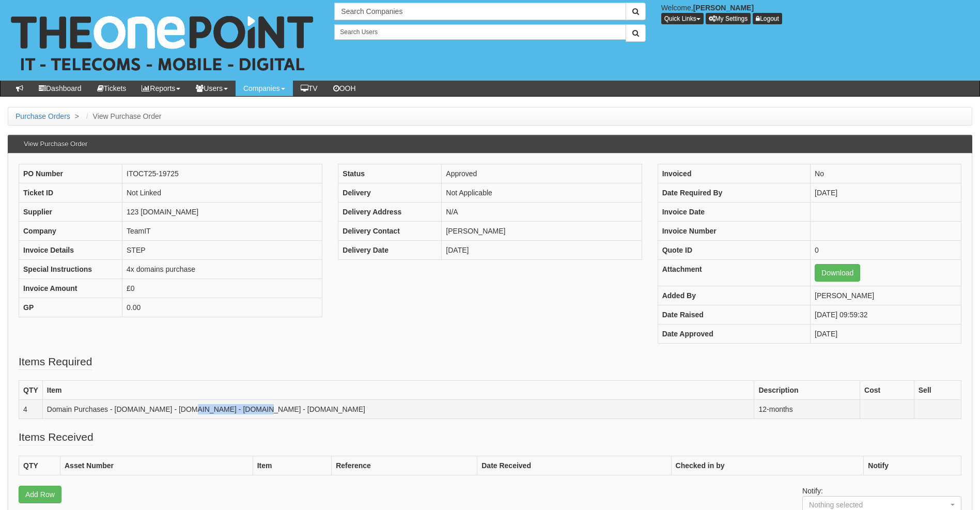 The width and height of the screenshot is (980, 510). Describe the element at coordinates (574, 465) in the screenshot. I see `th: Date Received` at that location.